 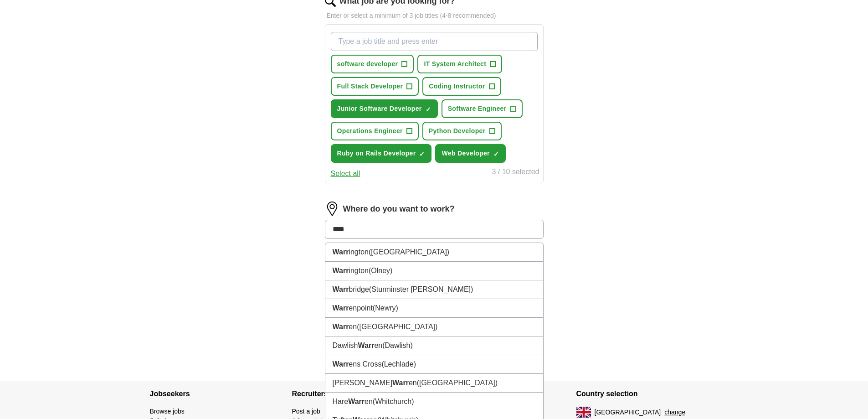 I want to click on button: Coding Instructor, so click(x=462, y=86).